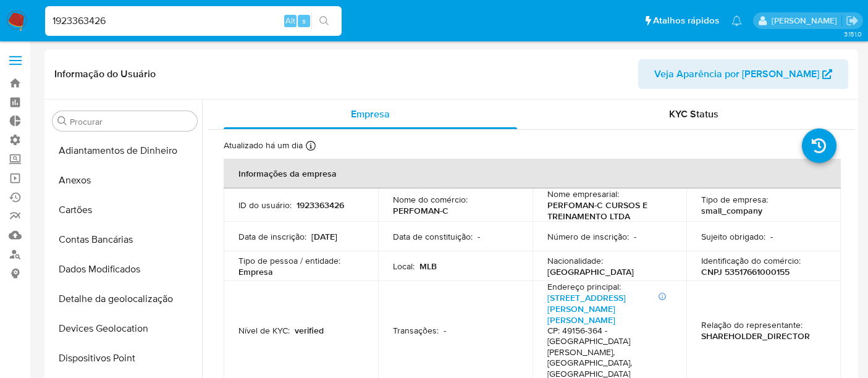 Image resolution: width=868 pixels, height=378 pixels. I want to click on p: Relação do representante :, so click(751, 324).